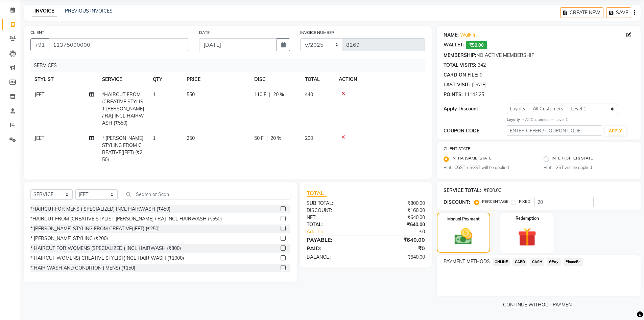 Image resolution: width=644 pixels, height=320 pixels. I want to click on div: * HAIRCUT WOMENS( CREATIVE STYLIST)INCL HAIR WASH (₹1000), so click(107, 258).